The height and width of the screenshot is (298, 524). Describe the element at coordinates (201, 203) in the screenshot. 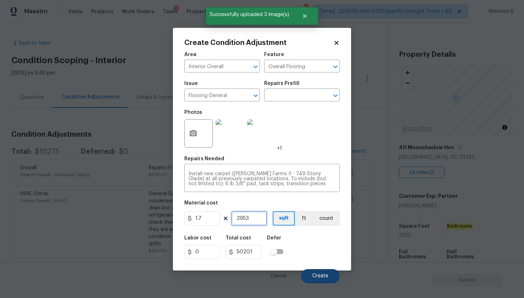

I see `h5: Material cost` at that location.